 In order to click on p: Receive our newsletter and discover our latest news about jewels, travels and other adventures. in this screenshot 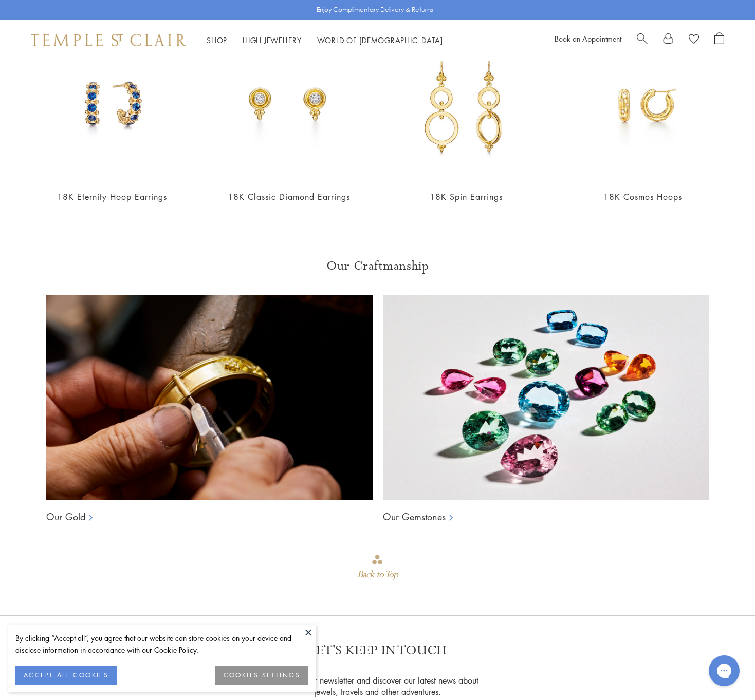, I will do `click(377, 686)`.